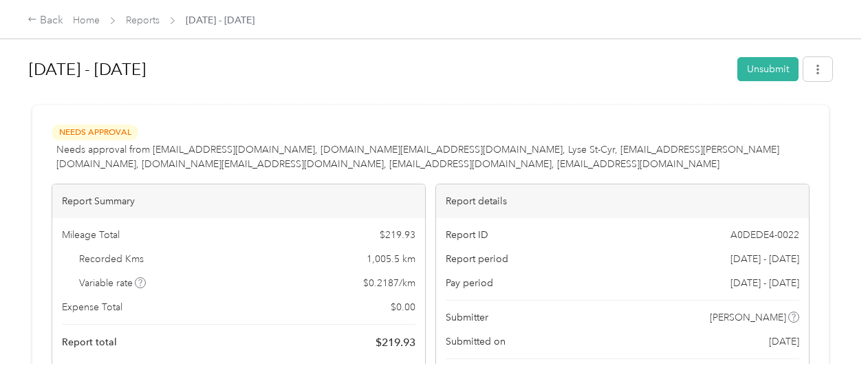 The height and width of the screenshot is (388, 868). What do you see at coordinates (467, 234) in the screenshot?
I see `span: Report ID` at bounding box center [467, 234].